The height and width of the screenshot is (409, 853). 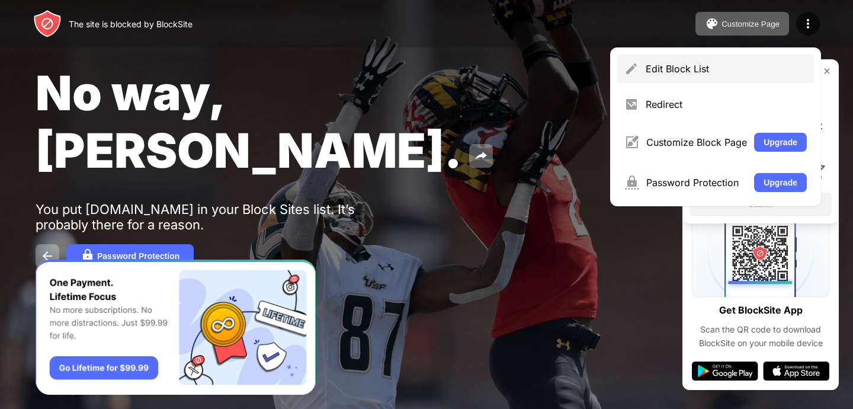 I want to click on img: menu-customize.svg, so click(x=631, y=142).